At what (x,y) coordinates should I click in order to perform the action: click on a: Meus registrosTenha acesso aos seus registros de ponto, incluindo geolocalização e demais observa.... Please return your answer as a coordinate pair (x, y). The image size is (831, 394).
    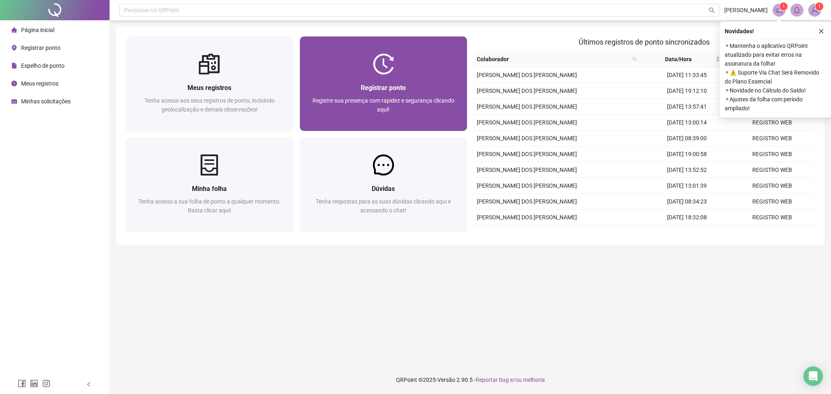
    Looking at the image, I should click on (209, 84).